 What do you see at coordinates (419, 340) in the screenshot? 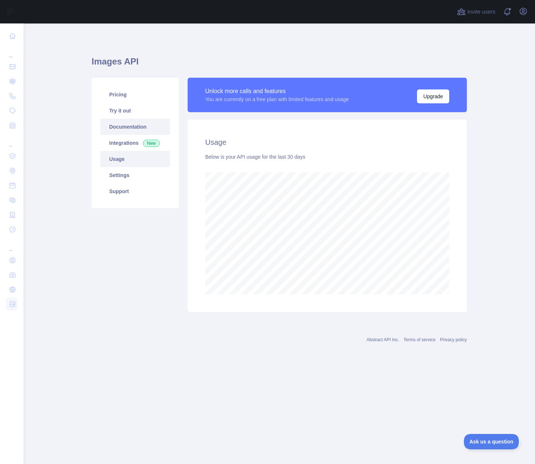
I see `a: Terms of service` at bounding box center [419, 340].